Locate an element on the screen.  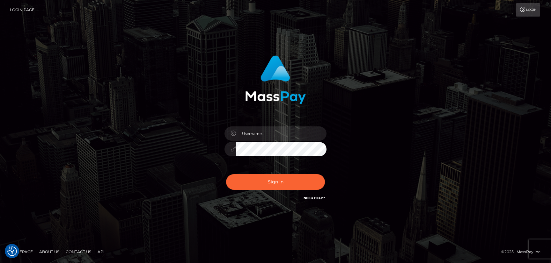
a: API is located at coordinates (101, 252).